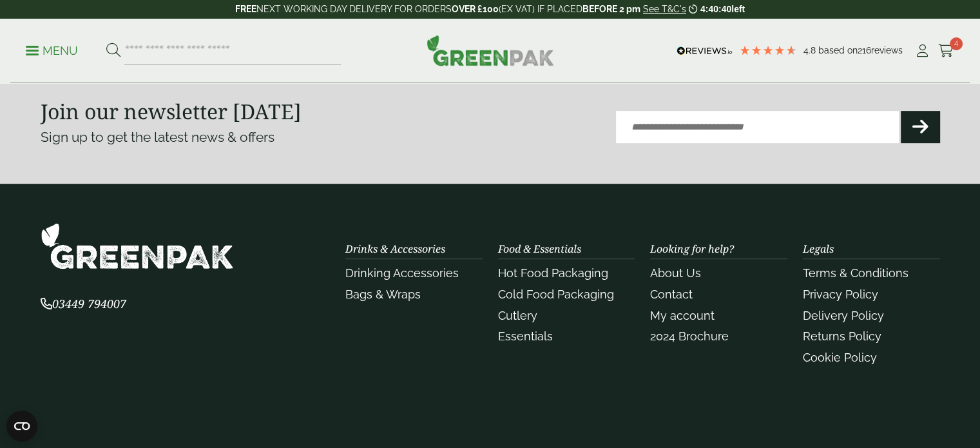 The width and height of the screenshot is (980, 448). Describe the element at coordinates (83, 305) in the screenshot. I see `a: 03449 794007` at that location.